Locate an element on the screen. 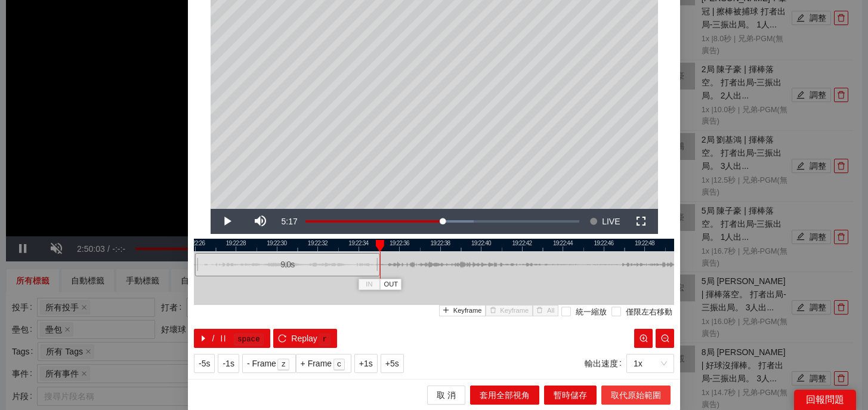  div: 9.0 s is located at coordinates (288, 264).